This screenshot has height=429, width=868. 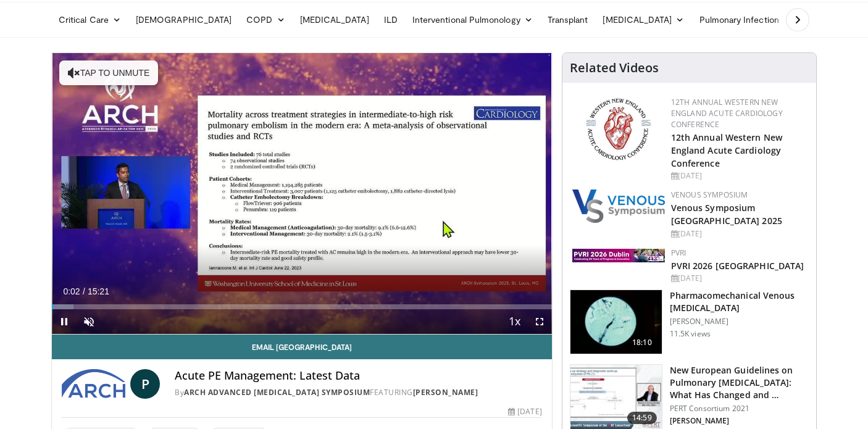 I want to click on img: 2a48c003-e98e-48d3-b35d-cd884c9ceb83.150x105_q85_crop-smart_upscale.jpg, so click(x=616, y=322).